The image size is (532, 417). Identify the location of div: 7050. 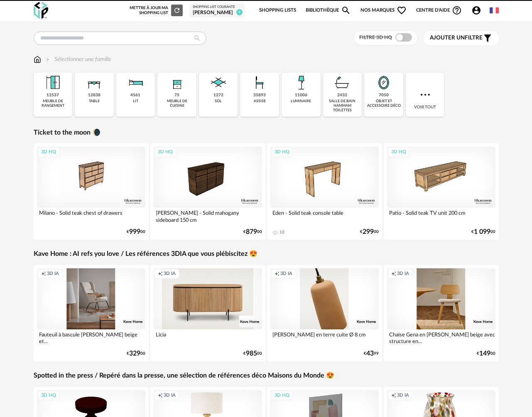
(384, 95).